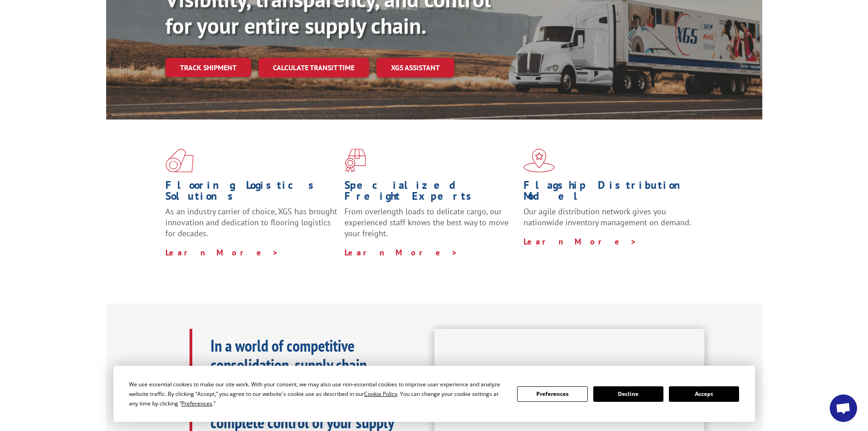 This screenshot has height=431, width=868. Describe the element at coordinates (539, 161) in the screenshot. I see `img: xgs-icon-flagship-distribution-model-red` at that location.